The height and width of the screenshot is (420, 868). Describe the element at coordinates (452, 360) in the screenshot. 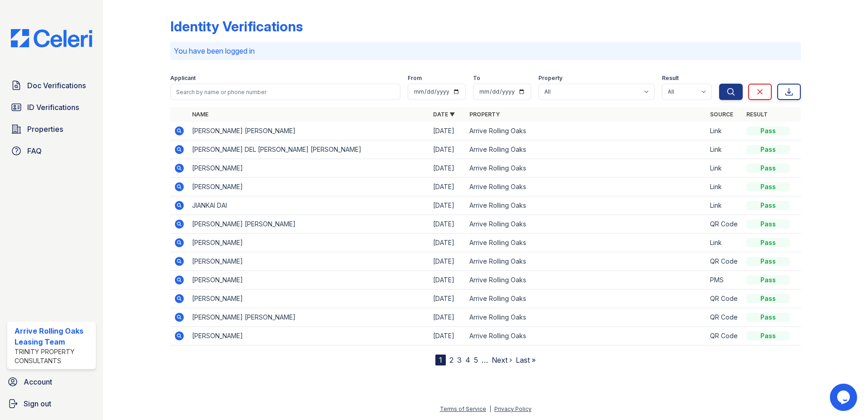

I see `a: 2` at that location.